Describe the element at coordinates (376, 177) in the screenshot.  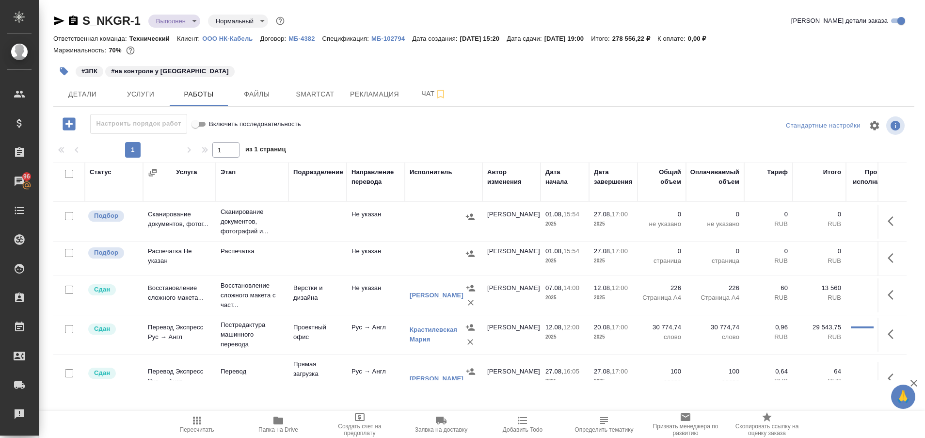
I see `div: Направление перевода` at that location.